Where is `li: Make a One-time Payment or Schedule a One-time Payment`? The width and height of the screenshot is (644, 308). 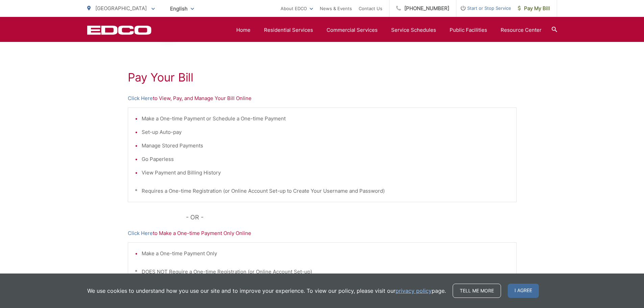
li: Make a One-time Payment or Schedule a One-time Payment is located at coordinates (325, 119).